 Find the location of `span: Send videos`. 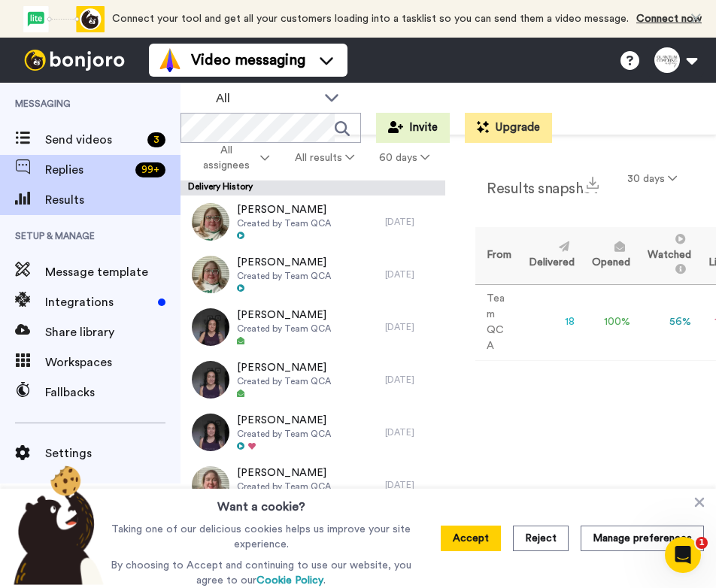

span: Send videos is located at coordinates (94, 140).